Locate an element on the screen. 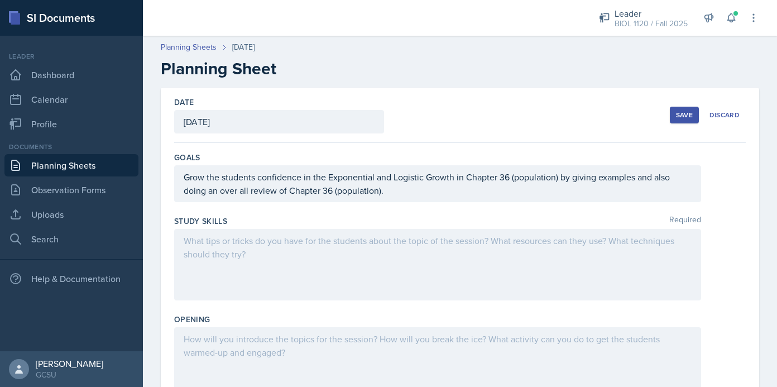 This screenshot has height=387, width=777. div: GCSU is located at coordinates (69, 375).